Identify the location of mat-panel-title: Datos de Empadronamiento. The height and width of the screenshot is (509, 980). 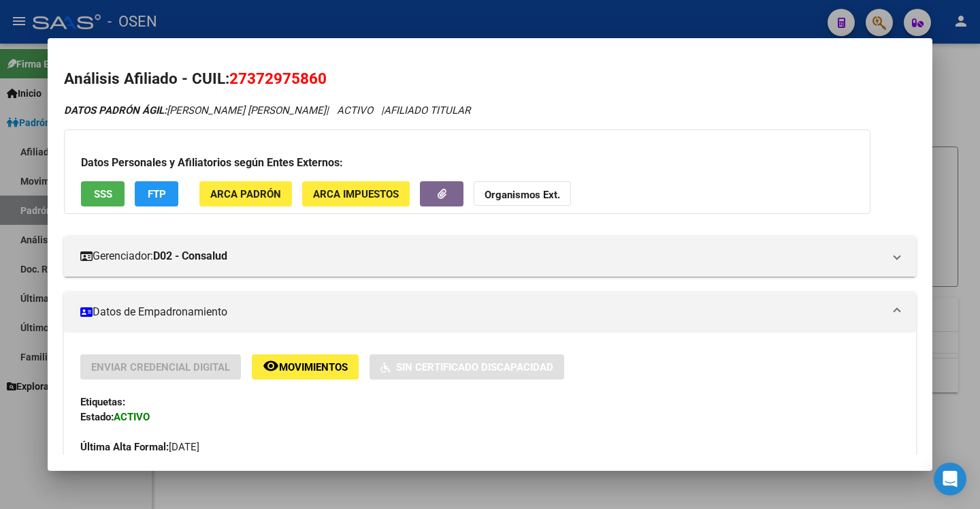
(482, 312).